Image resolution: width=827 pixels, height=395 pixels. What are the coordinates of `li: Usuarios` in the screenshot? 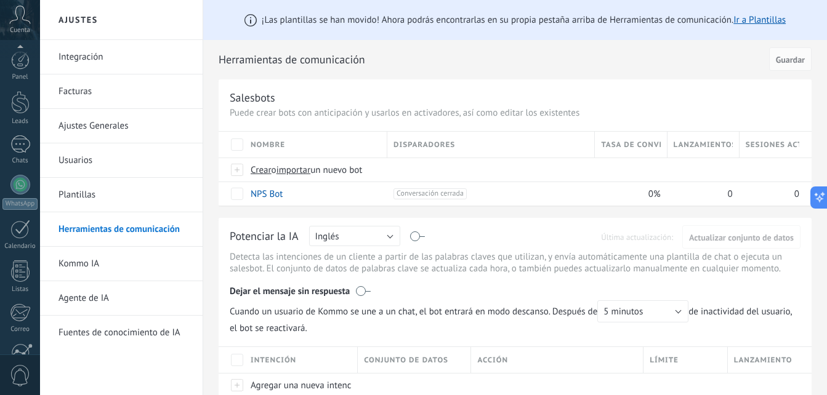 It's located at (121, 161).